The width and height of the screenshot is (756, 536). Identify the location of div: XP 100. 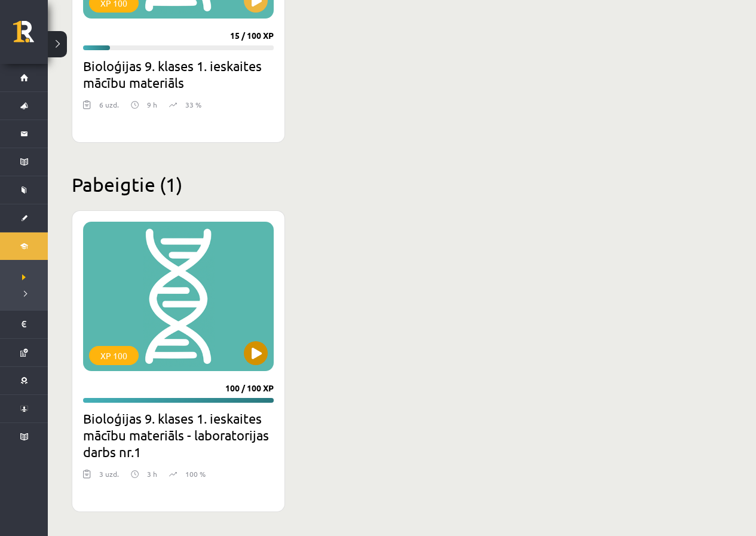
(114, 355).